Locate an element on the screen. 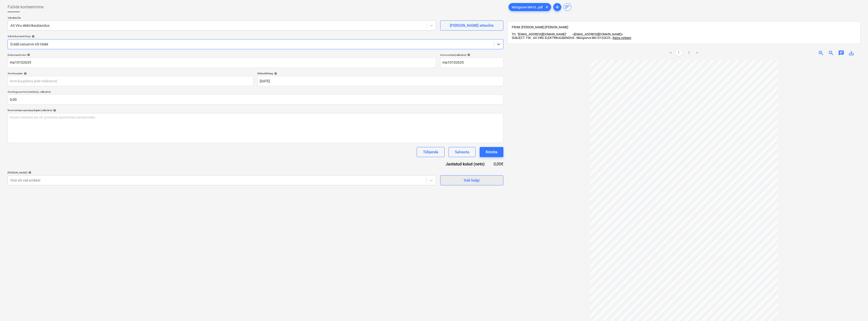 The width and height of the screenshot is (868, 321). button: Salvesta is located at coordinates (462, 152).